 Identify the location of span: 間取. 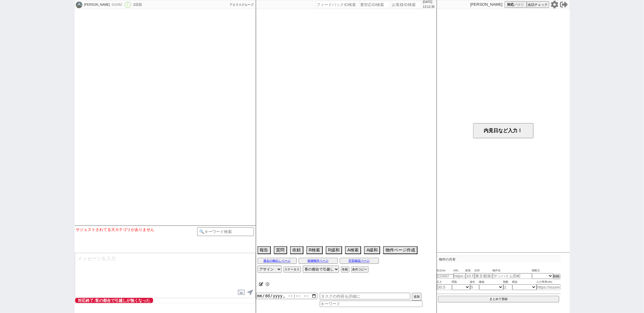
(461, 283).